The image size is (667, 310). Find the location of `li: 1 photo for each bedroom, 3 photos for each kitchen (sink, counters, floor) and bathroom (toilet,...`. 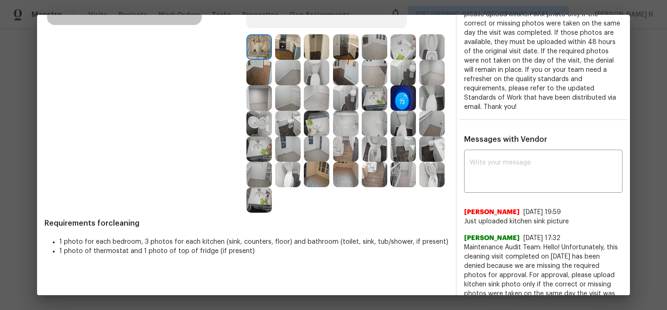

li: 1 photo for each bedroom, 3 photos for each kitchen (sink, counters, floor) and bathroom (toilet,... is located at coordinates (254, 242).